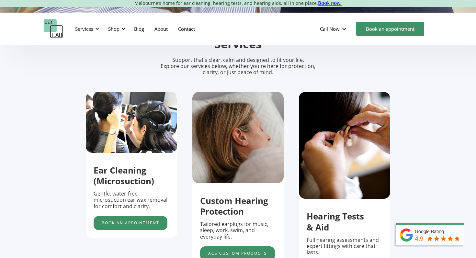 The image size is (476, 258). I want to click on a: Blog, so click(139, 29).